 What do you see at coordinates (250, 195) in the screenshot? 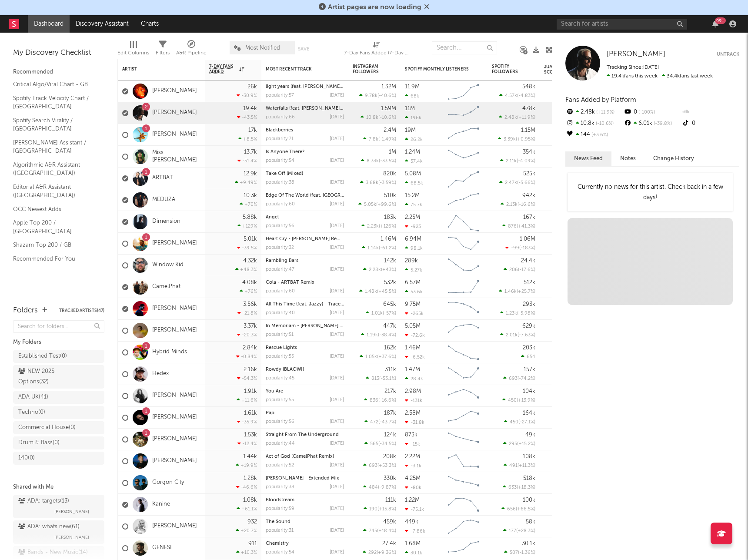
I see `div: 10.3k` at bounding box center [250, 195].